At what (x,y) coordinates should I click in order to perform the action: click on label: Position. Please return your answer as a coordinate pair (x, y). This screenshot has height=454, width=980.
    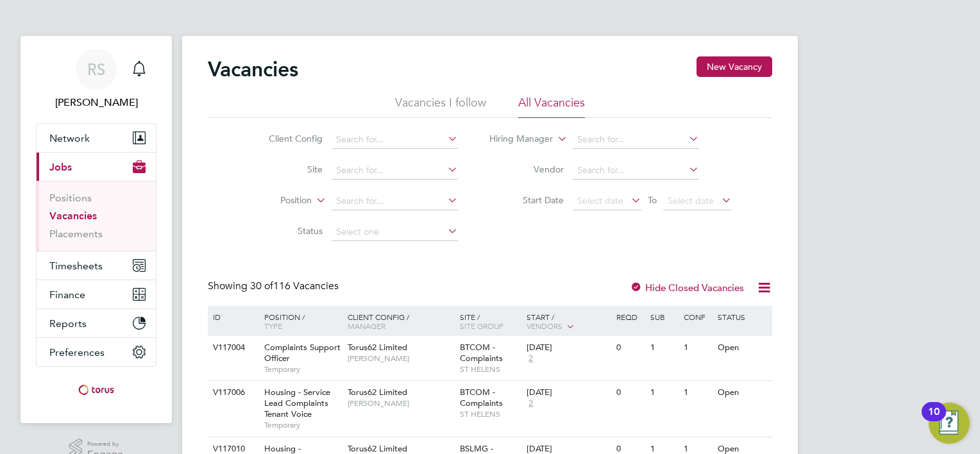
    Looking at the image, I should click on (274, 201).